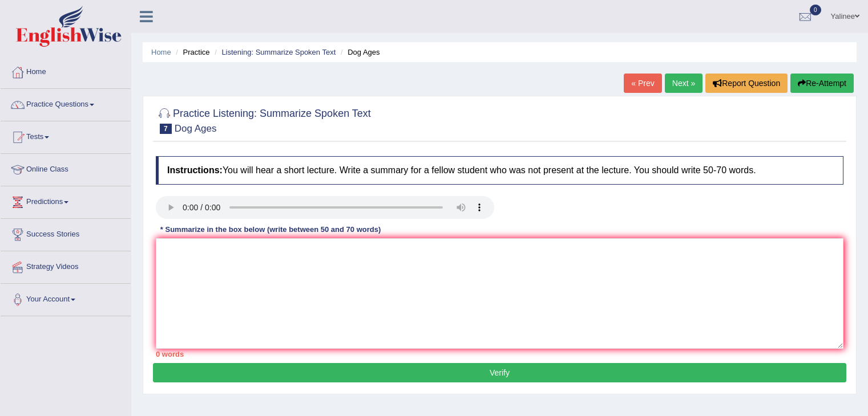 This screenshot has width=868, height=416. What do you see at coordinates (500, 354) in the screenshot?
I see `div: 0 words` at bounding box center [500, 354].